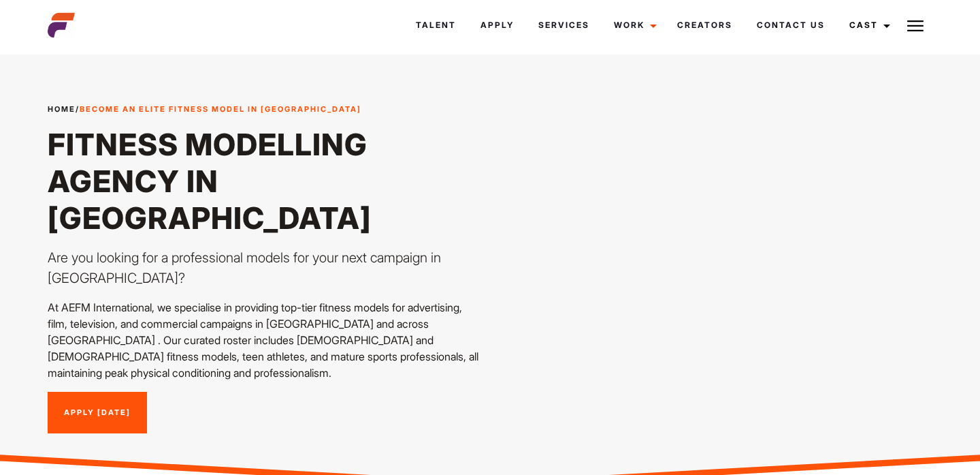  I want to click on a: Services, so click(563, 25).